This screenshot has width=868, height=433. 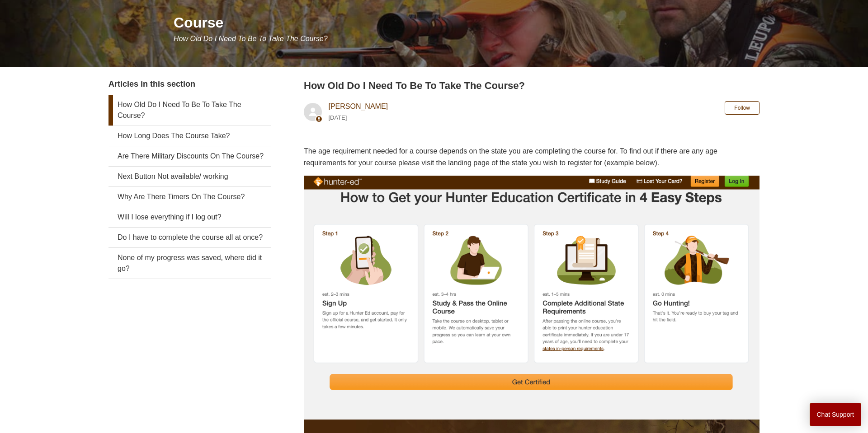 I want to click on time: 05/15/2024, 11:27, so click(x=337, y=118).